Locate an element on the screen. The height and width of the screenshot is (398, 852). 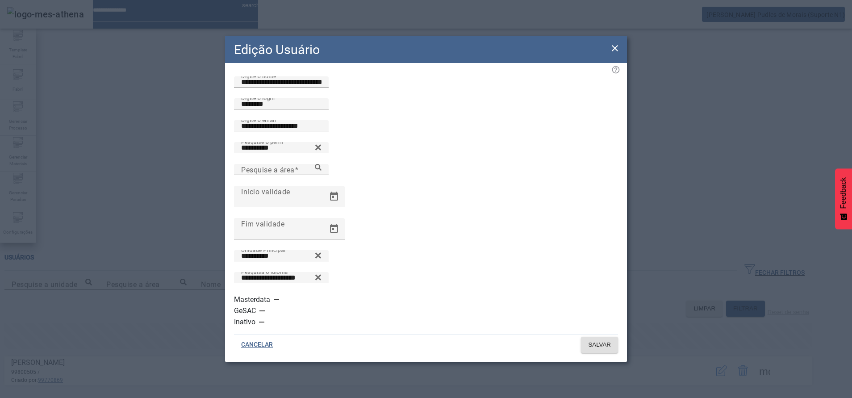
label: Masterdata is located at coordinates (253, 300).